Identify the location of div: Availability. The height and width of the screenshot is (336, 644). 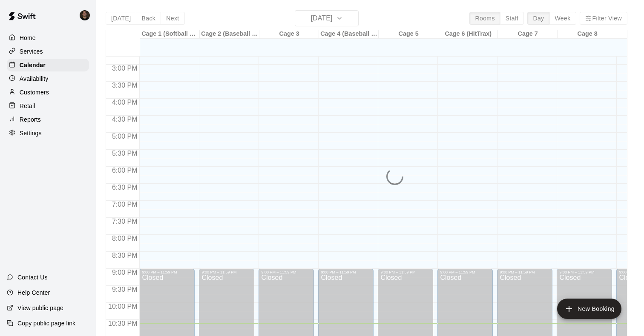
(47, 79).